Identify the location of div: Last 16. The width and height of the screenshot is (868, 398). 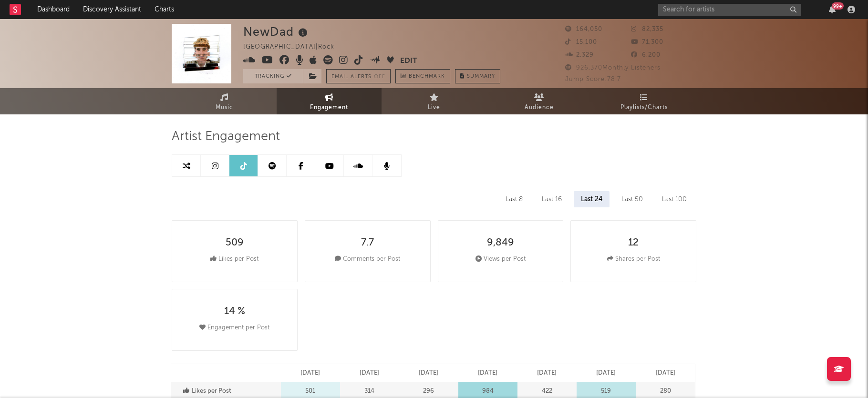
(552, 199).